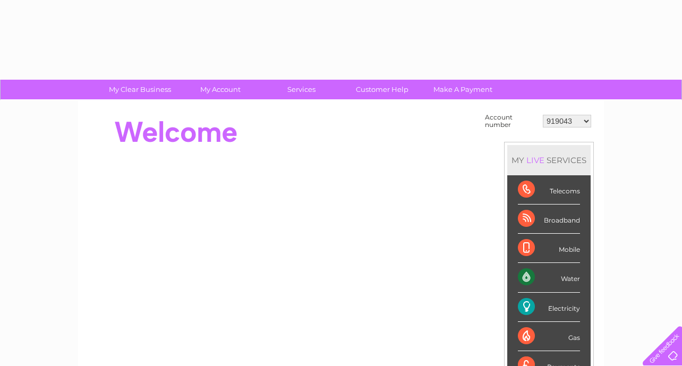 The height and width of the screenshot is (366, 682). What do you see at coordinates (548, 336) in the screenshot?
I see `div: Gas` at bounding box center [548, 336].